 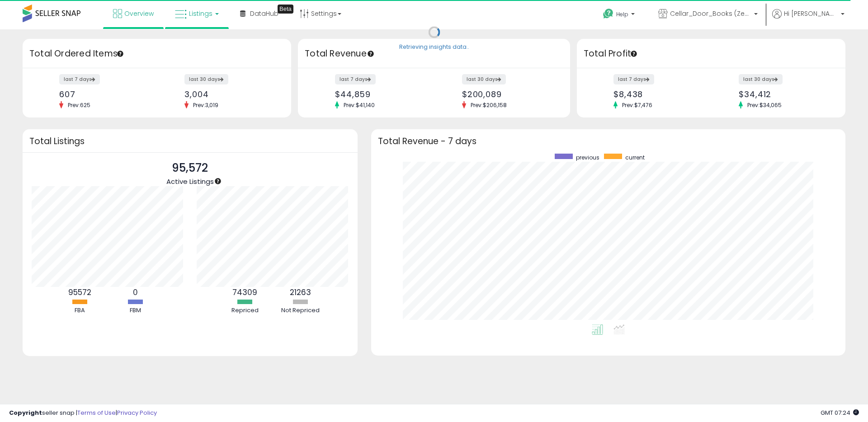 I want to click on div: Not Repriced, so click(x=301, y=310).